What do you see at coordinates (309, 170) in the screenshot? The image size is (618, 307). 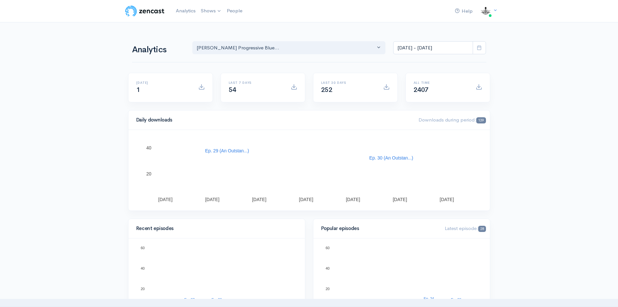 I see `svg: A chart.` at bounding box center [309, 170].